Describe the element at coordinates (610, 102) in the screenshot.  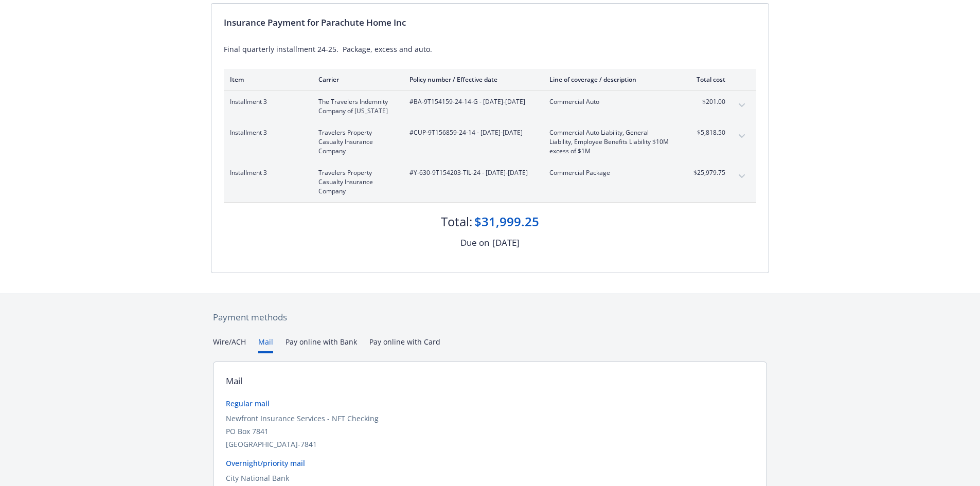
I see `span: Commercial Auto` at that location.